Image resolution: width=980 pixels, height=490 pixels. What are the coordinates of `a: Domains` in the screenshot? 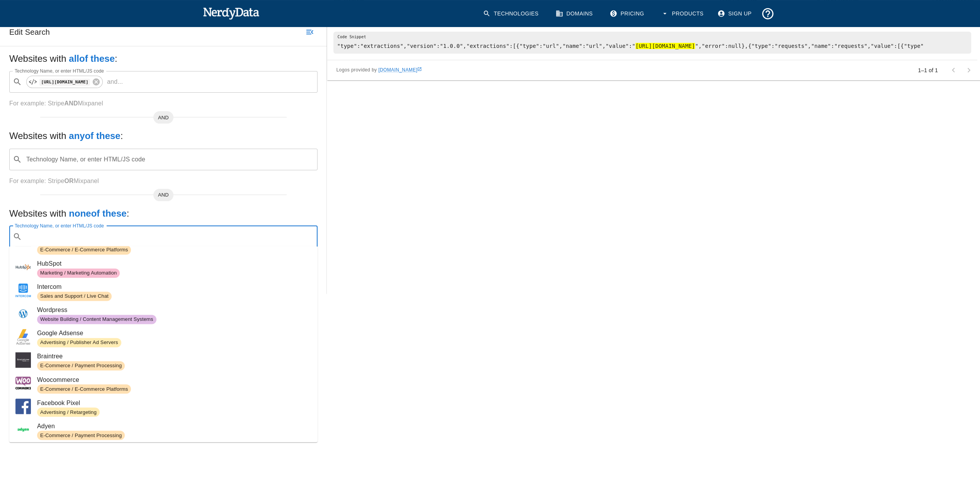 It's located at (575, 13).